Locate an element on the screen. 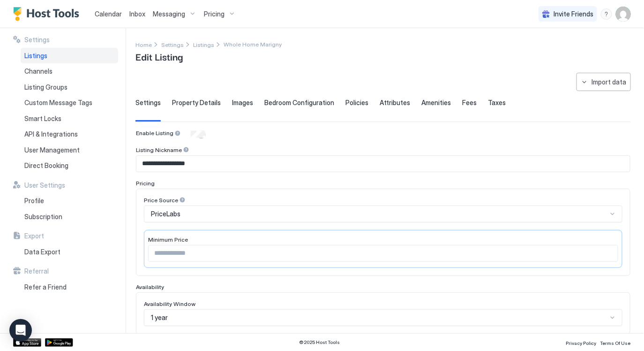 This screenshot has width=644, height=351. a: Subscription is located at coordinates (70, 217).